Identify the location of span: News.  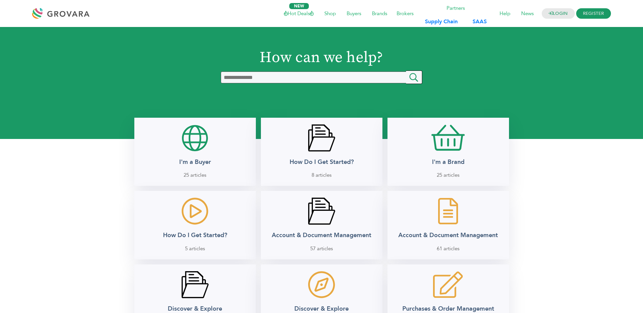
(527, 13).